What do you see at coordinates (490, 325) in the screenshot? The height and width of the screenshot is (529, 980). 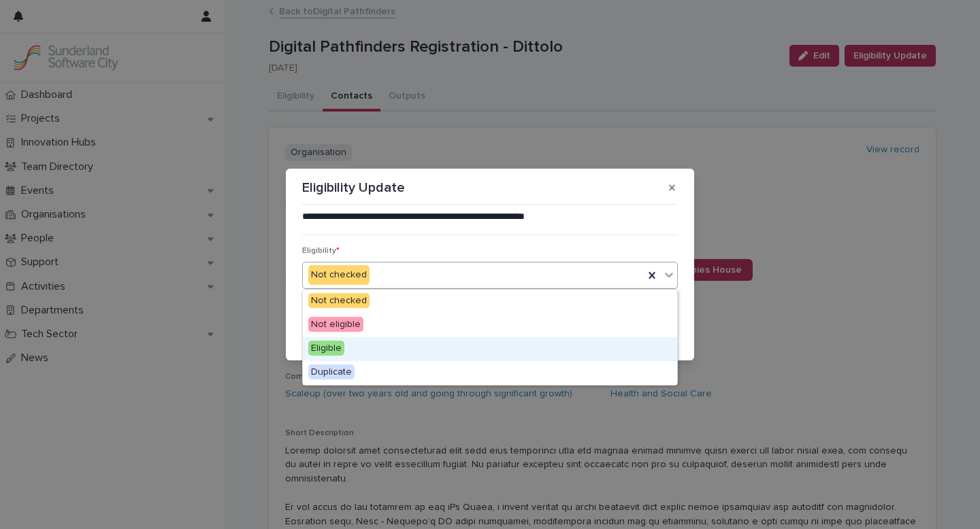 I see `div: Not eligible` at bounding box center [490, 325].